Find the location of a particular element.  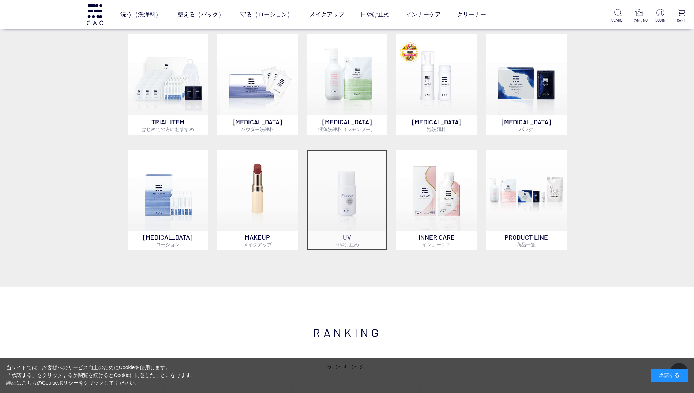

span: パック is located at coordinates (526, 129).